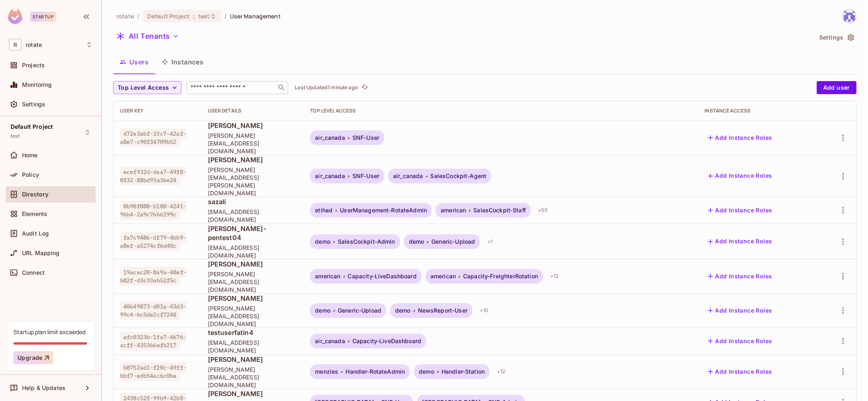 This screenshot has height=401, width=868. Describe the element at coordinates (153, 138) in the screenshot. I see `span: d72e3abf-33c7-42af-a8e7-c90f34709b52` at that location.